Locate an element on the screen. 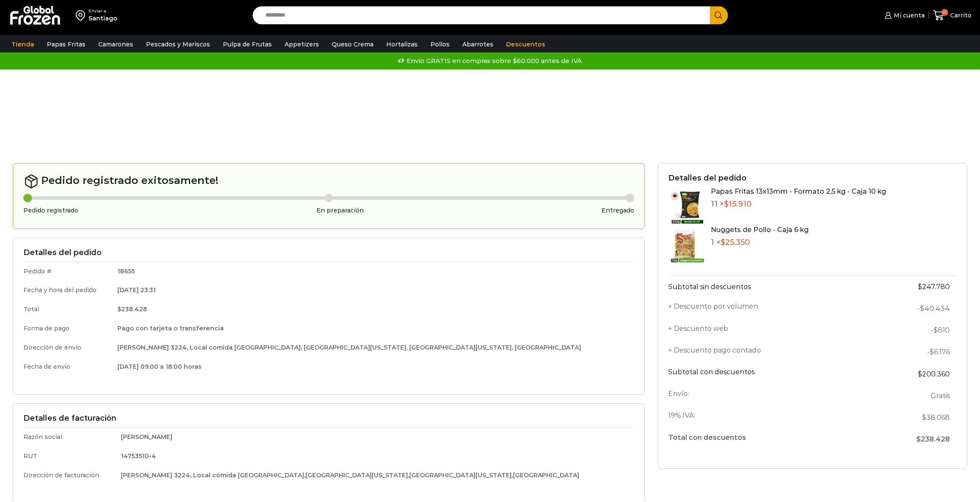 Image resolution: width=980 pixels, height=502 pixels. td: Gratis is located at coordinates (909, 395).